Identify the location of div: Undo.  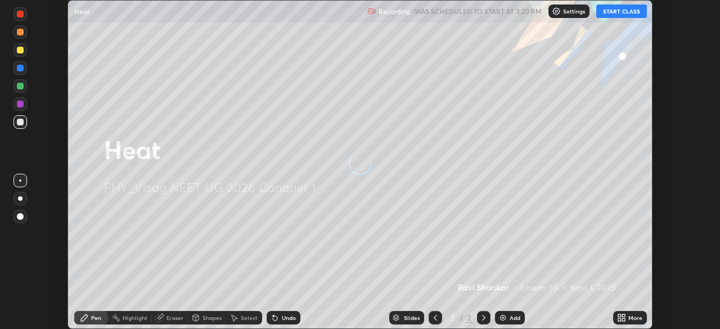
(289, 318).